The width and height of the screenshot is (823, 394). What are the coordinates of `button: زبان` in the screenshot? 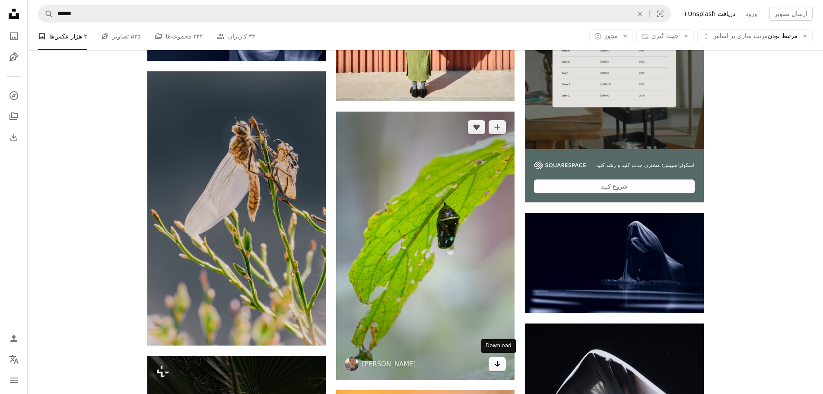 It's located at (14, 359).